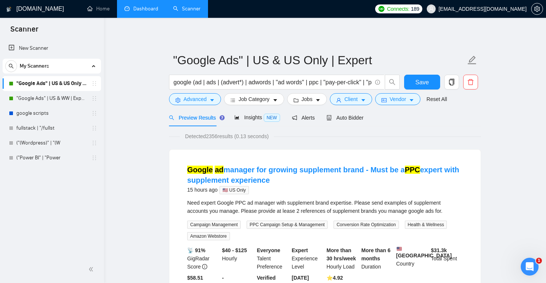 Image resolution: width=546 pixels, height=283 pixels. What do you see at coordinates (451, 82) in the screenshot?
I see `span: copy` at bounding box center [451, 82].